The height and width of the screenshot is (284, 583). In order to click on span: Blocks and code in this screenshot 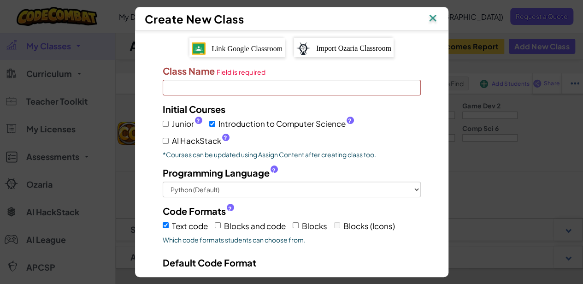, I will do `click(255, 226)`.